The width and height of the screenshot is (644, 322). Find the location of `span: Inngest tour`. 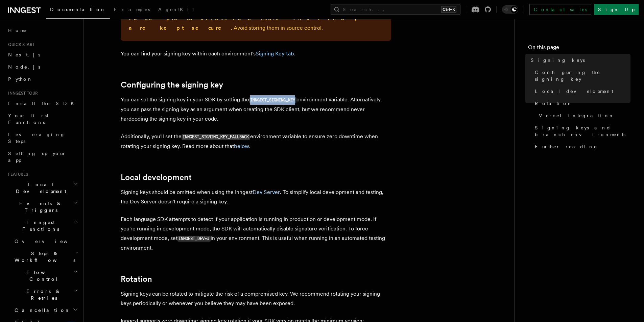

span: Inngest tour is located at coordinates (22, 93).